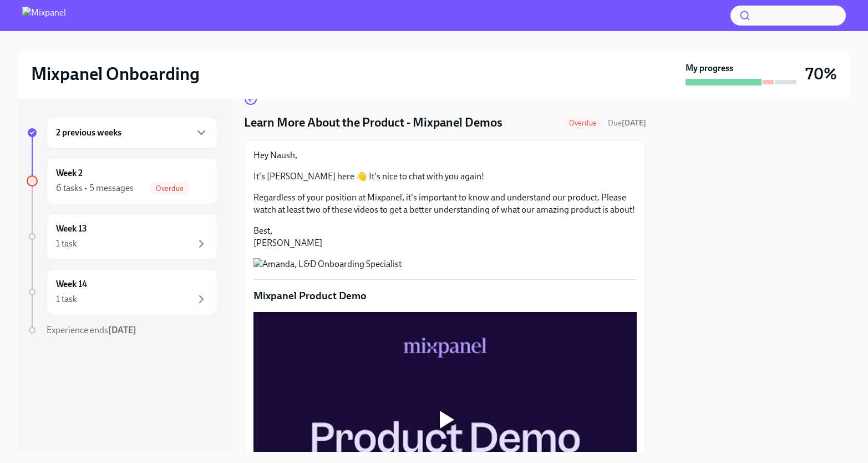  I want to click on h6: Week 2, so click(69, 173).